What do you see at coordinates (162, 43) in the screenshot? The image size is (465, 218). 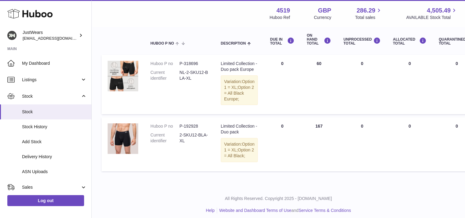 I see `span: Huboo P no` at bounding box center [162, 43].